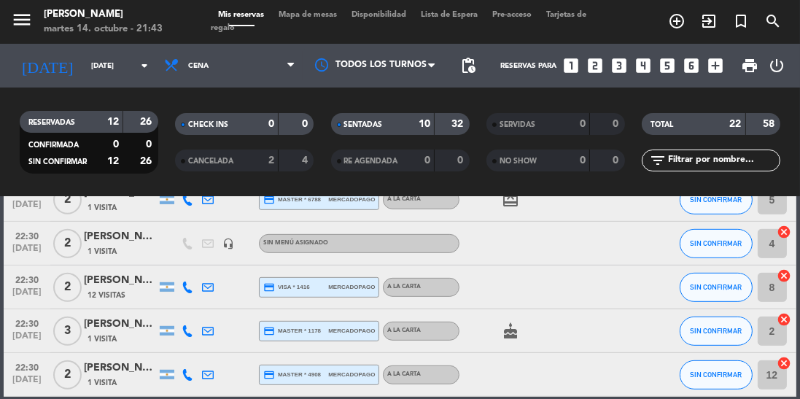  Describe the element at coordinates (449, 15) in the screenshot. I see `span: Lista de Espera` at that location.